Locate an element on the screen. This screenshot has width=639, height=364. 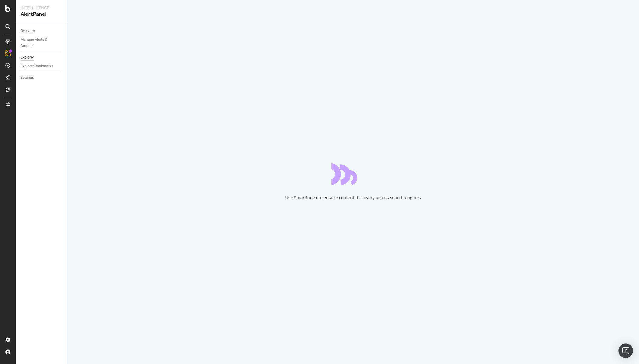
div: Overview is located at coordinates (28, 31).